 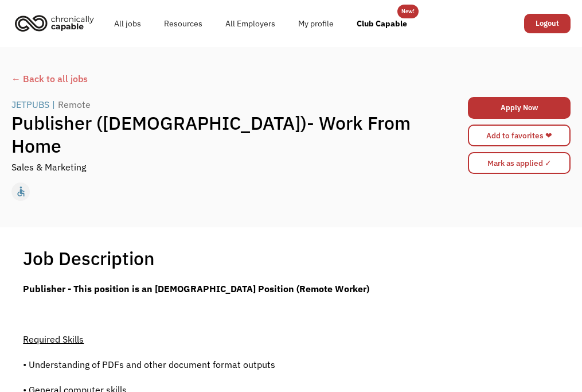 I want to click on span: Required Skills, so click(x=54, y=338).